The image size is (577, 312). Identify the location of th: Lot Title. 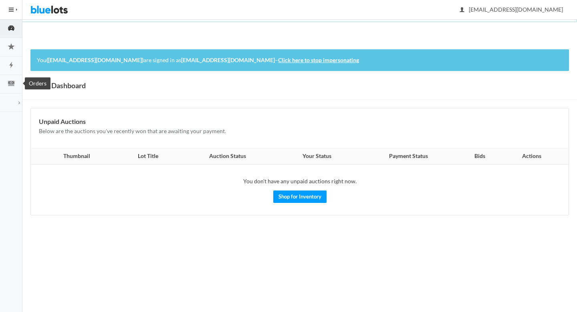
(148, 156).